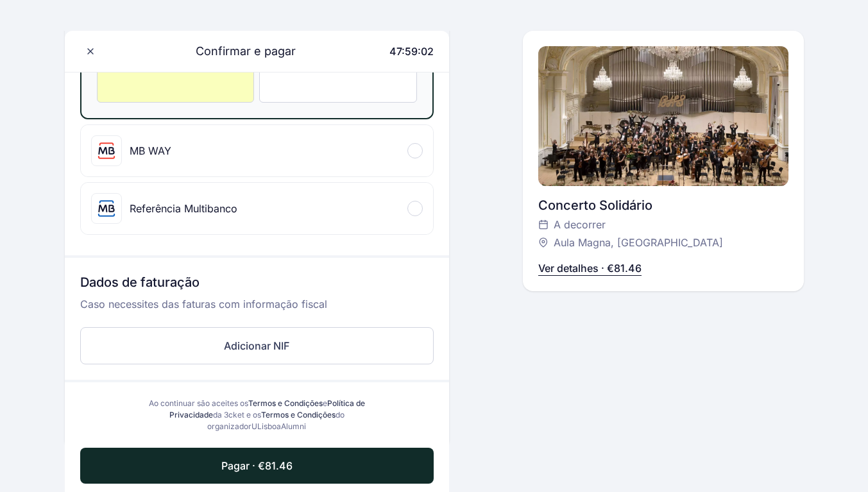 The height and width of the screenshot is (492, 868). Describe the element at coordinates (663, 205) in the screenshot. I see `div: Concerto Solidário` at that location.